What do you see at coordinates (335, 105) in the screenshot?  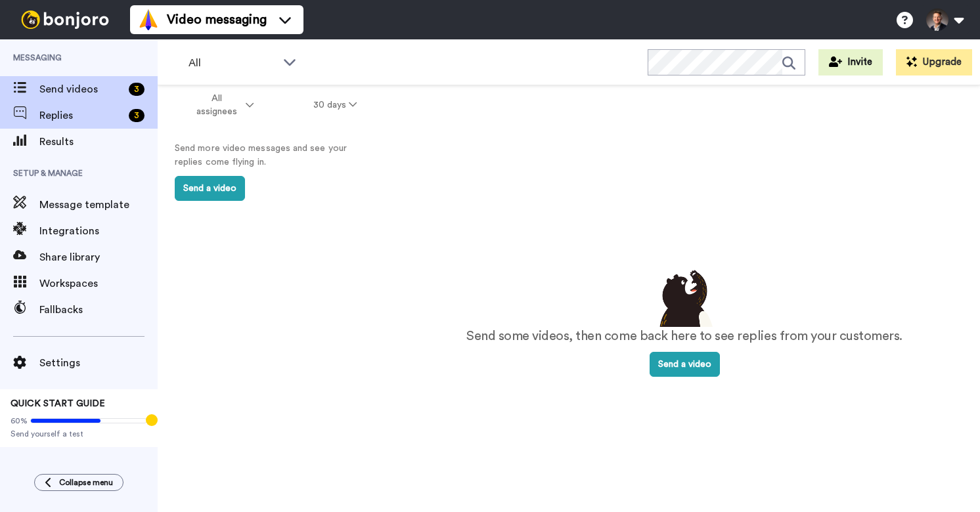 I see `button: 30 days` at bounding box center [335, 105].